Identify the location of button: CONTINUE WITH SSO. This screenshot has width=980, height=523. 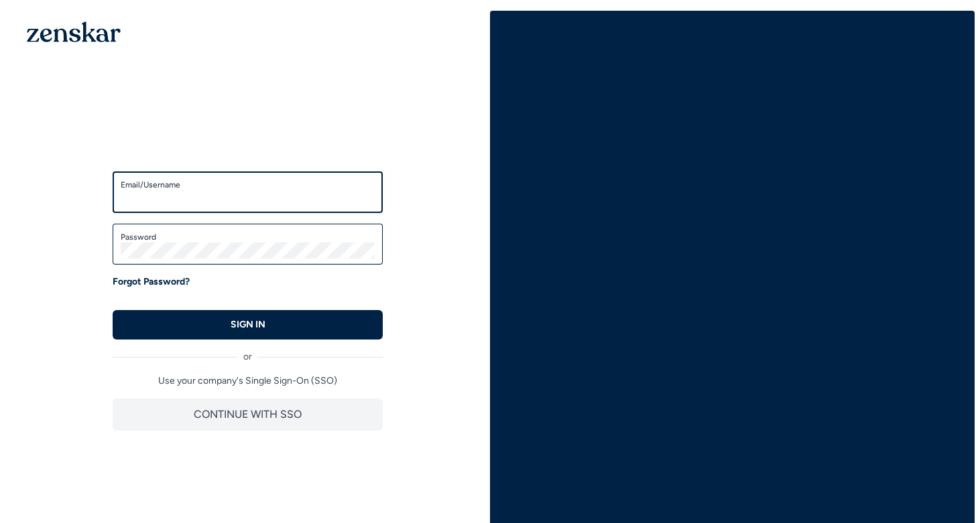
(247, 414).